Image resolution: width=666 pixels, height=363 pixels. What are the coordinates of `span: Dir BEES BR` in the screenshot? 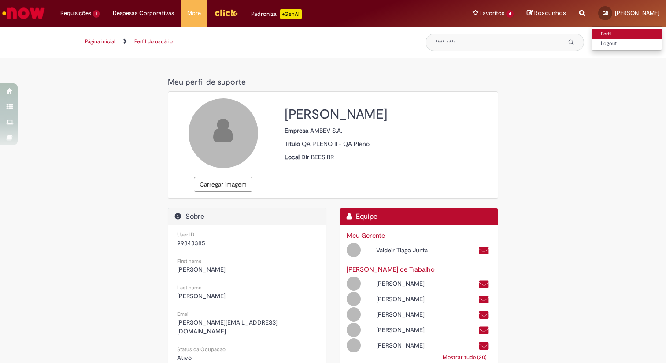 It's located at (318, 157).